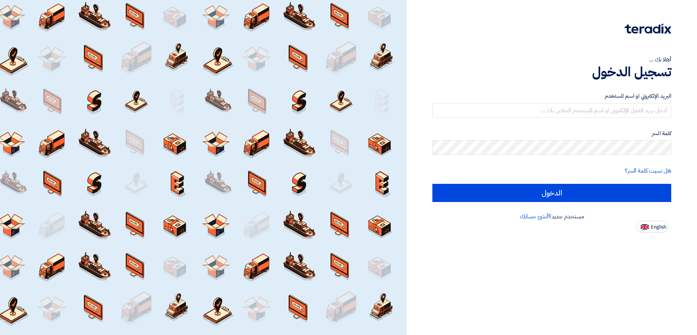  Describe the element at coordinates (552, 133) in the screenshot. I see `label: كلمة السر` at that location.